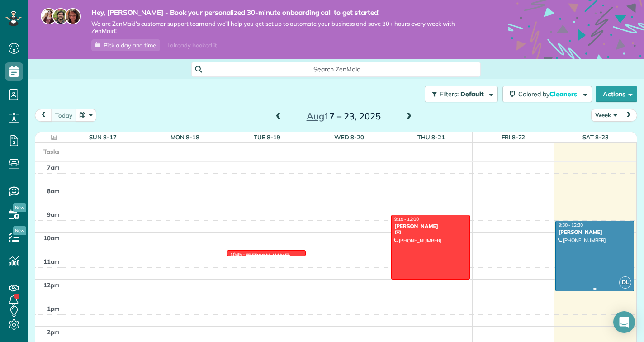 The image size is (644, 342). Describe the element at coordinates (73, 16) in the screenshot. I see `img: michelle-19f622bdf1676172e81f8f8fba1fb50e276960ebfe0243fe18214015130c80e4.jpg` at that location.